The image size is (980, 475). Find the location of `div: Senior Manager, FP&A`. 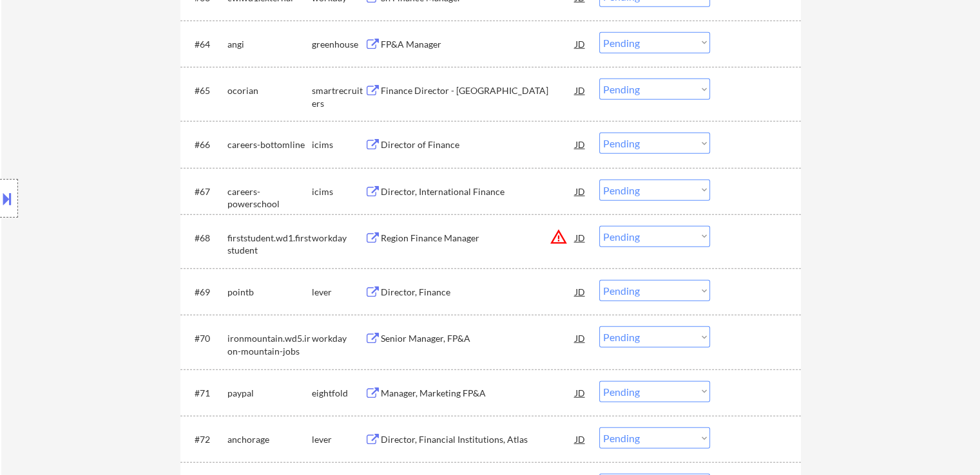

div: Senior Manager, FP&A is located at coordinates (478, 338).